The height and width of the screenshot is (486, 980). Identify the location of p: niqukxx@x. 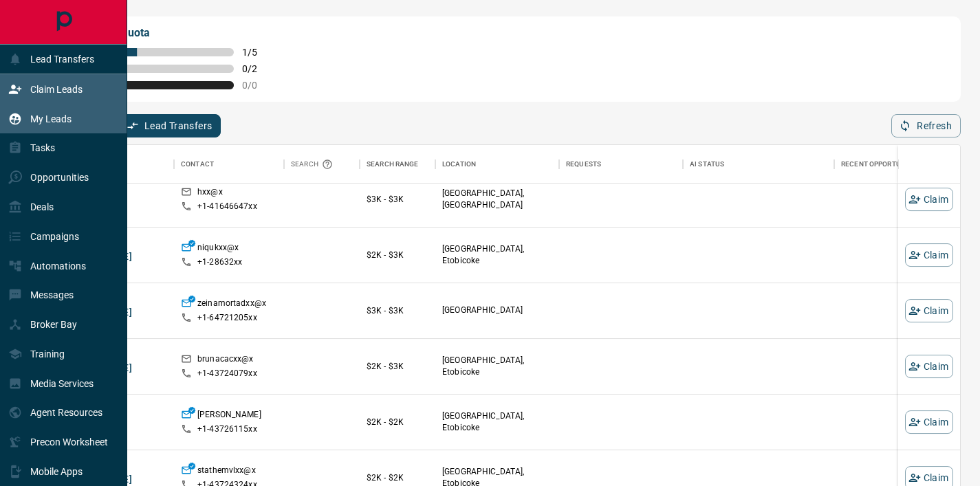
(218, 249).